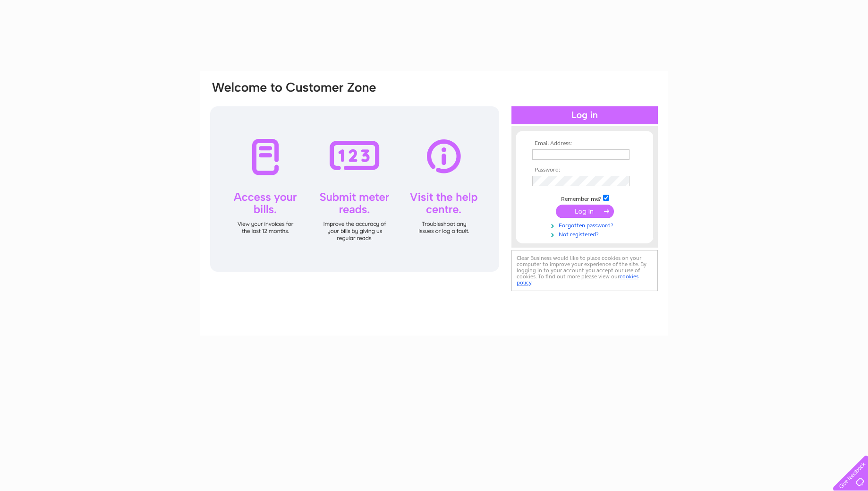 The width and height of the screenshot is (868, 491). I want to click on th: Password:, so click(585, 170).